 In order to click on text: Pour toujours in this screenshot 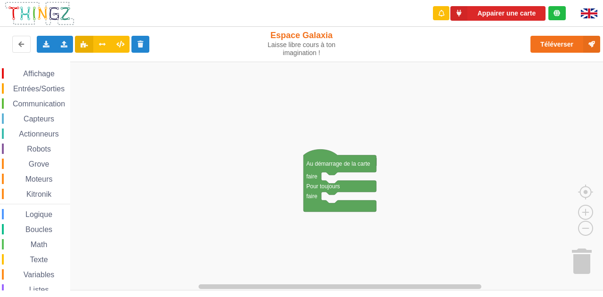, I will do `click(322, 186)`.